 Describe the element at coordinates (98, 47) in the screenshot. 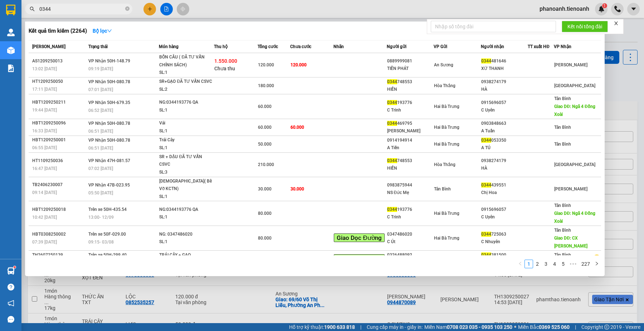

I see `span: Trạng thái` at that location.